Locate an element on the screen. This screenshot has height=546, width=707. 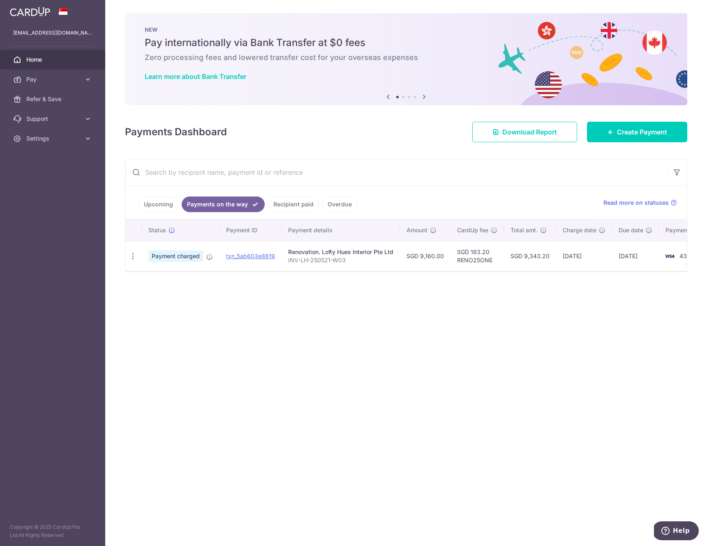
th: Payment ID is located at coordinates (250, 230).